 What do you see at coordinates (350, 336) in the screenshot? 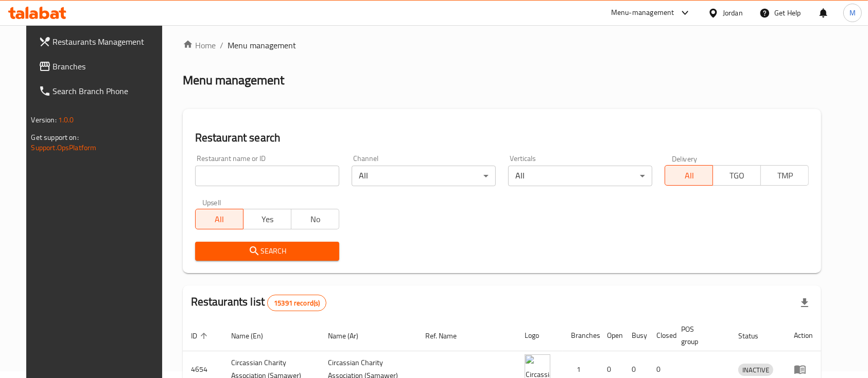
I see `span: Name (Ar)` at bounding box center [350, 336].